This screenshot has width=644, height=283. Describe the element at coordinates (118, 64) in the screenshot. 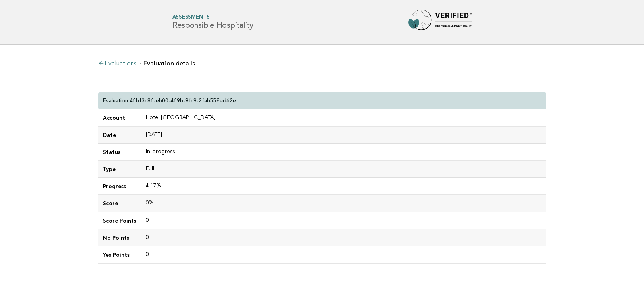

I see `a: Evaluations` at that location.